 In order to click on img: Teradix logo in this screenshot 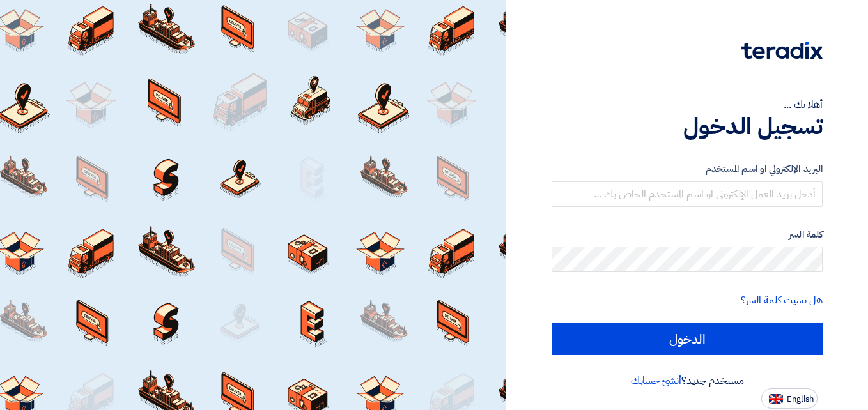, I will do `click(782, 51)`.